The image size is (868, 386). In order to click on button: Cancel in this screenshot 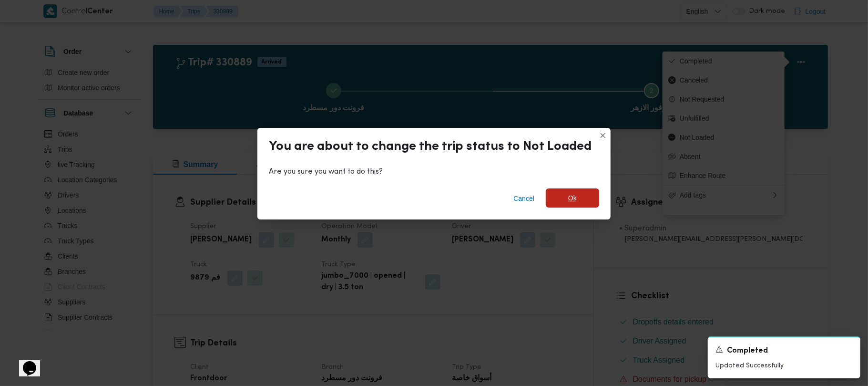, I will do `click(524, 199)`.